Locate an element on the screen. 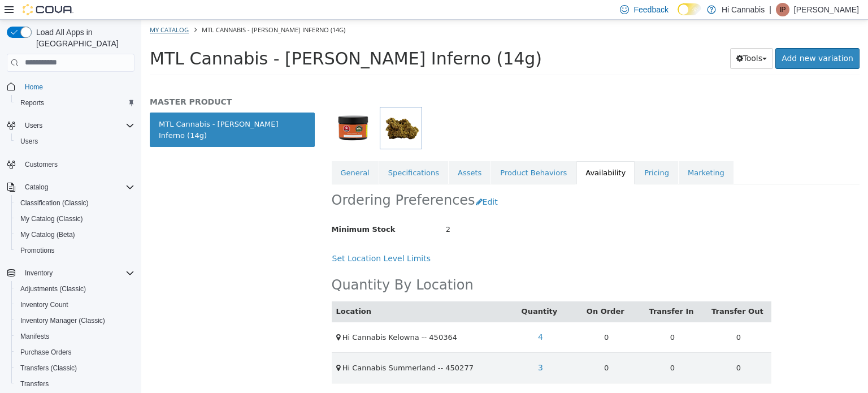  span: Feedback is located at coordinates (650, 10).